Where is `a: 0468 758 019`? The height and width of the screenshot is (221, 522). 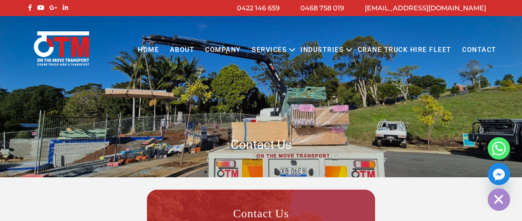
a: 0468 758 019 is located at coordinates (322, 8).